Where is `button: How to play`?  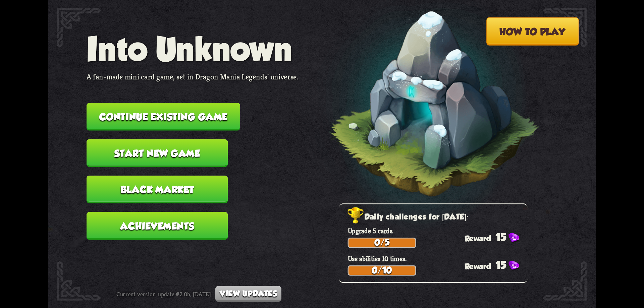 button: How to play is located at coordinates (532, 31).